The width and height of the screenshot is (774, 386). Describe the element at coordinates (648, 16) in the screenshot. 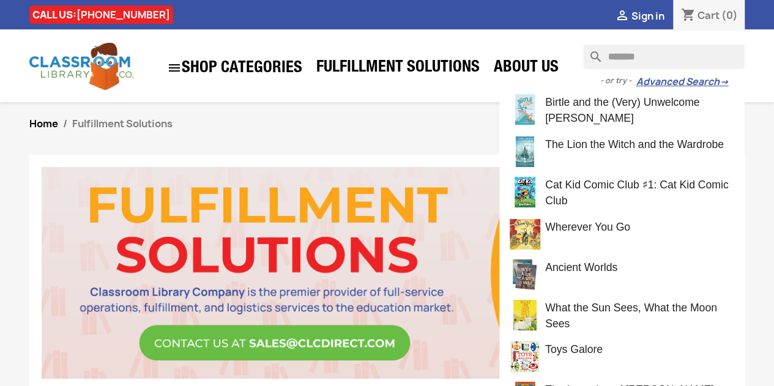

I see `span: Sign in` at that location.